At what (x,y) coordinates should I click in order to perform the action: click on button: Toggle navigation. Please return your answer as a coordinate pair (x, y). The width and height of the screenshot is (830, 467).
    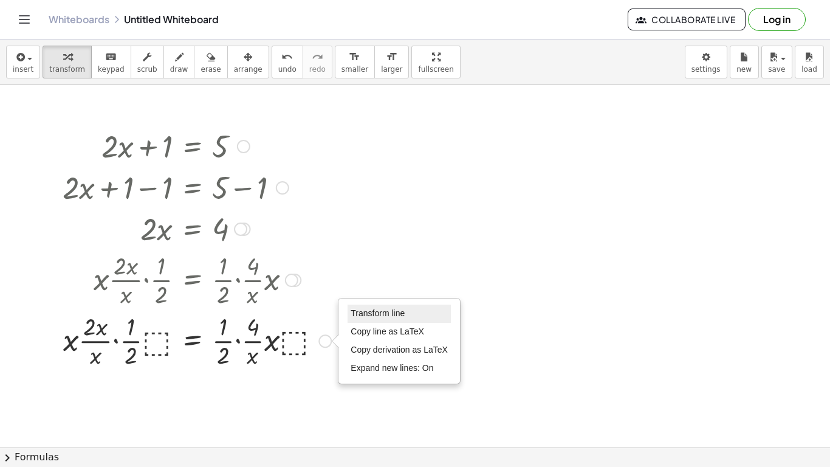
    Looking at the image, I should click on (24, 19).